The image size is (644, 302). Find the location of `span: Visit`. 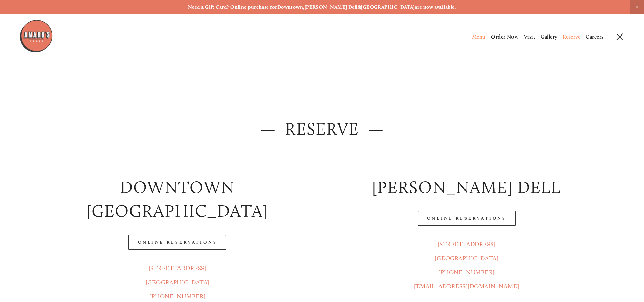

span: Visit is located at coordinates (530, 37).